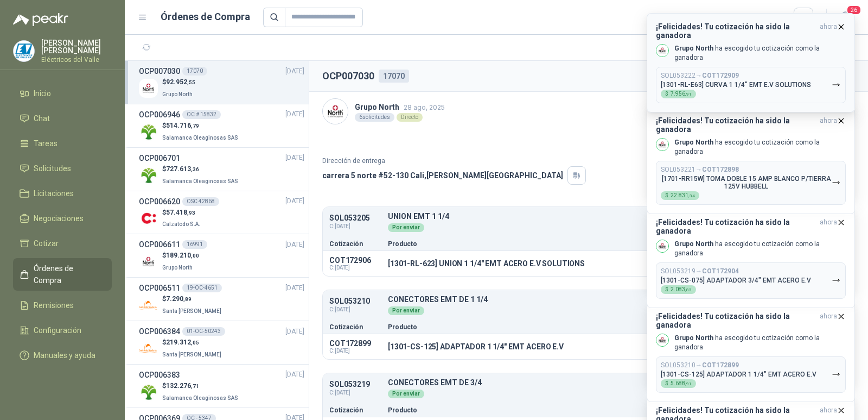 This screenshot has width=868, height=420. Describe the element at coordinates (195, 244) in the screenshot. I see `div: 16991` at that location.